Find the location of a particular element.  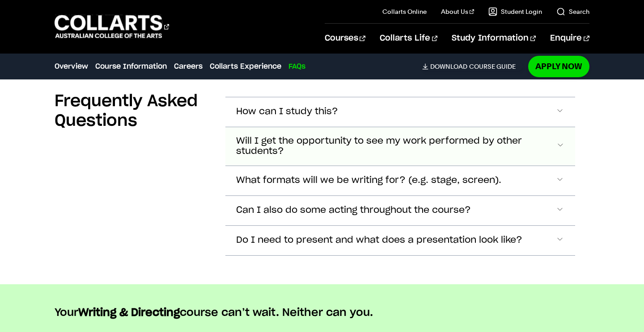

a: Collarts Online is located at coordinates (404, 12).